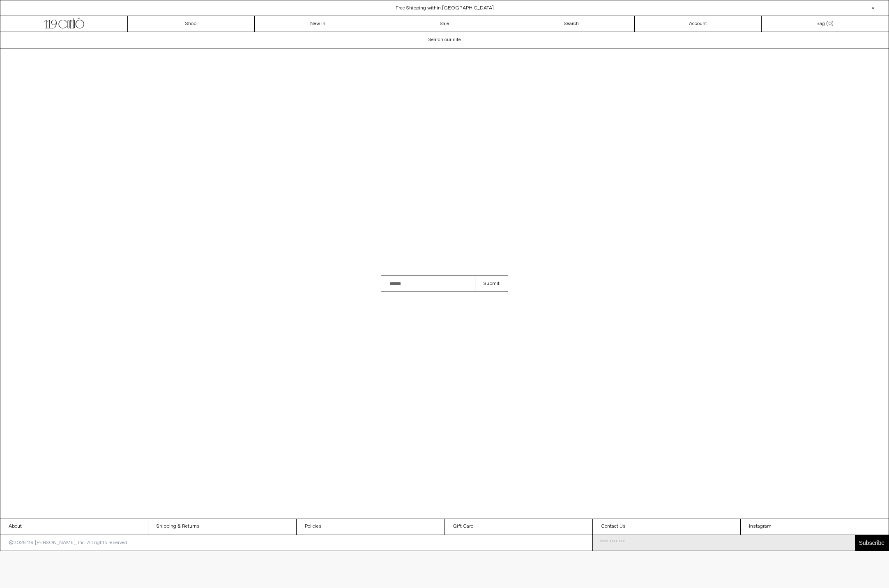  What do you see at coordinates (444, 24) in the screenshot?
I see `a: Sale` at bounding box center [444, 24].